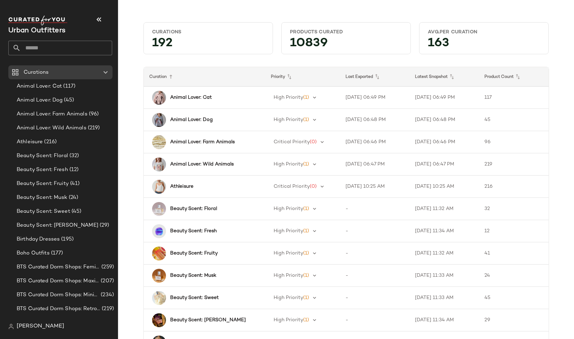 This screenshot has height=339, width=574. I want to click on img: 35402403_023_b, so click(159, 209).